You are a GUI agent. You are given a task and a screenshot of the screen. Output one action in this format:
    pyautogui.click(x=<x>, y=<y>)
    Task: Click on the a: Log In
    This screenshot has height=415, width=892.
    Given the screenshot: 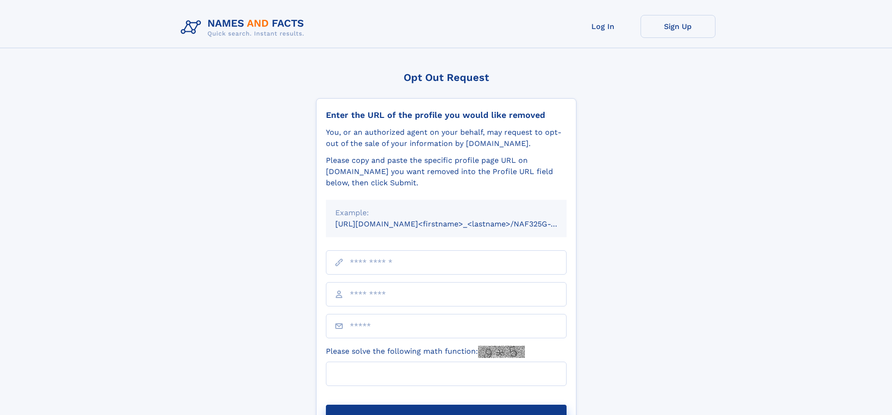 What is the action you would take?
    pyautogui.click(x=603, y=26)
    